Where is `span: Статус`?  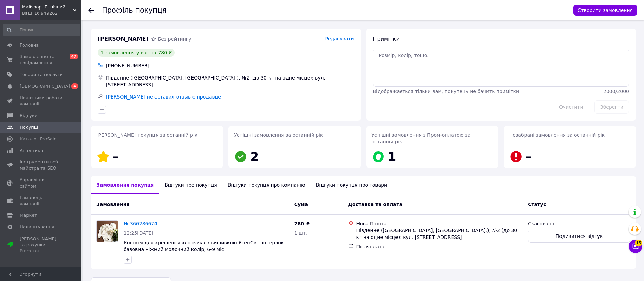 span: Статус is located at coordinates (537, 204).